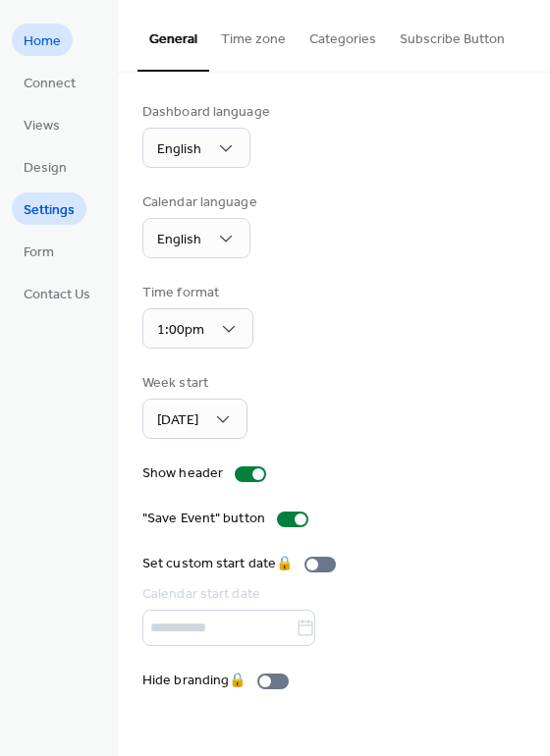  I want to click on a: Contact Us, so click(57, 293).